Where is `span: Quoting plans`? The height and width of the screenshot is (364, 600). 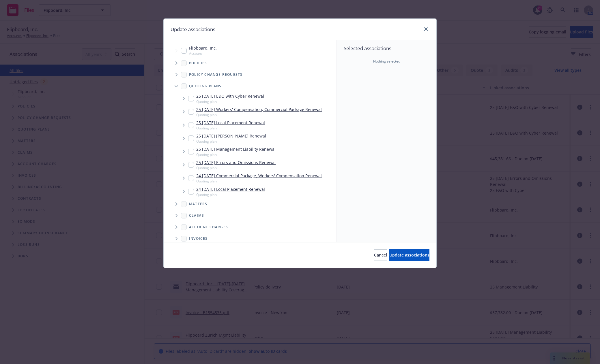 span: Quoting plans is located at coordinates (205, 86).